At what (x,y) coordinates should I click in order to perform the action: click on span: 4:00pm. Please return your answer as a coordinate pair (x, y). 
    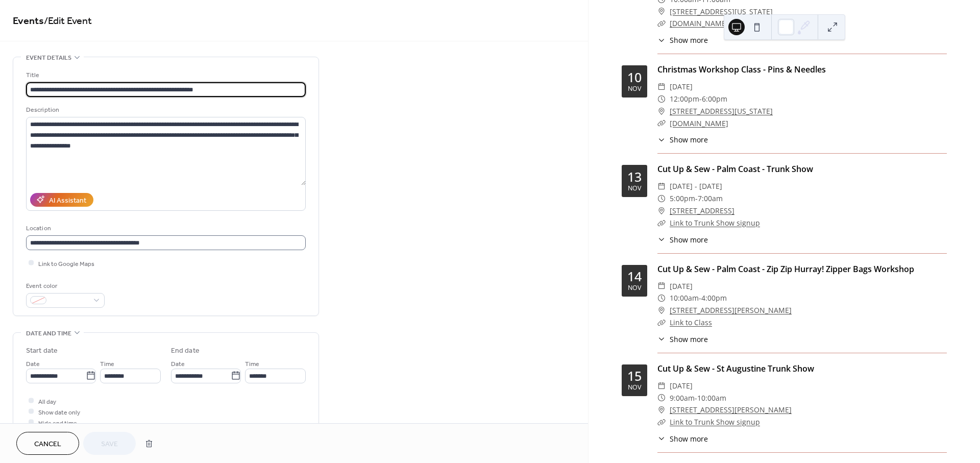
    Looking at the image, I should click on (714, 298).